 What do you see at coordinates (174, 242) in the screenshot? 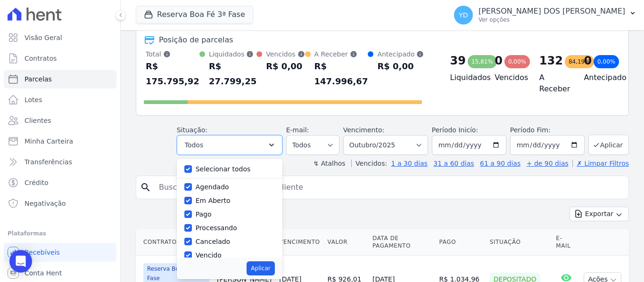
I see `th: Contrato` at bounding box center [174, 242].